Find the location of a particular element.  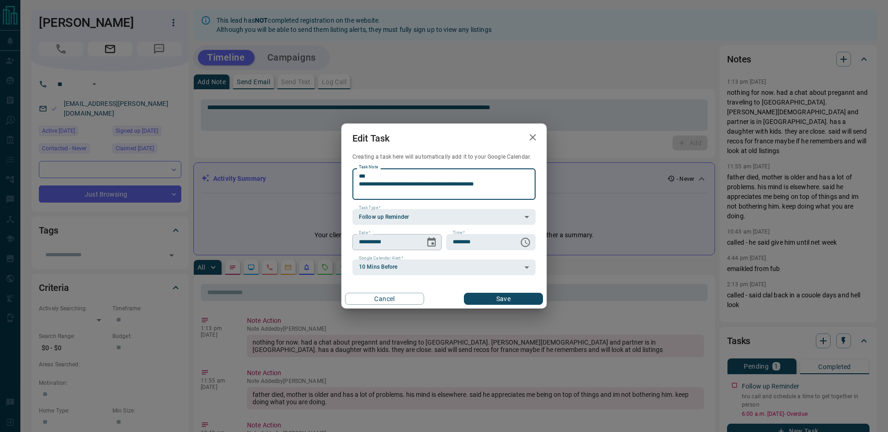

h2: Edit Task is located at coordinates (371, 138).